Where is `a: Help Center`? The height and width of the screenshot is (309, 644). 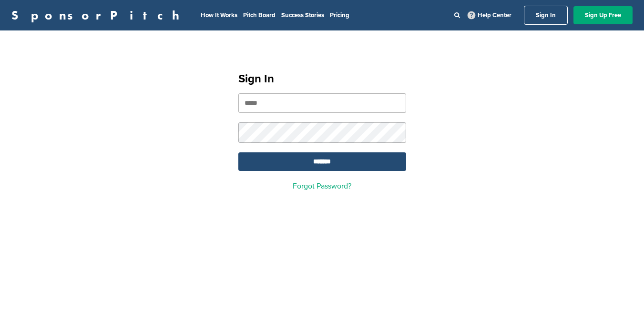 a: Help Center is located at coordinates (490, 15).